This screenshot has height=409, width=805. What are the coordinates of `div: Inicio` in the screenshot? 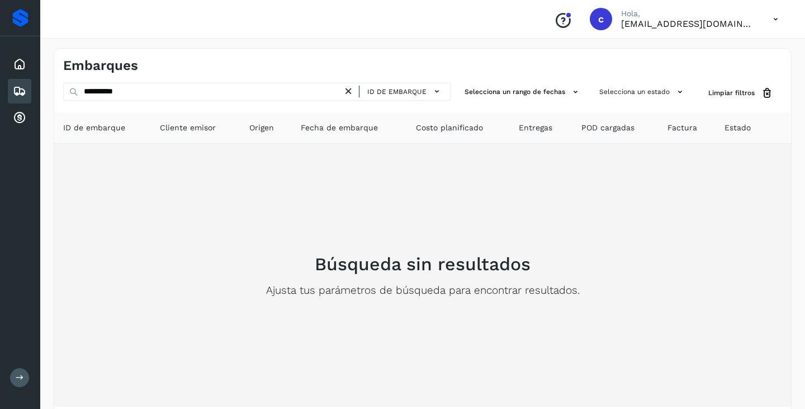 It's located at (20, 64).